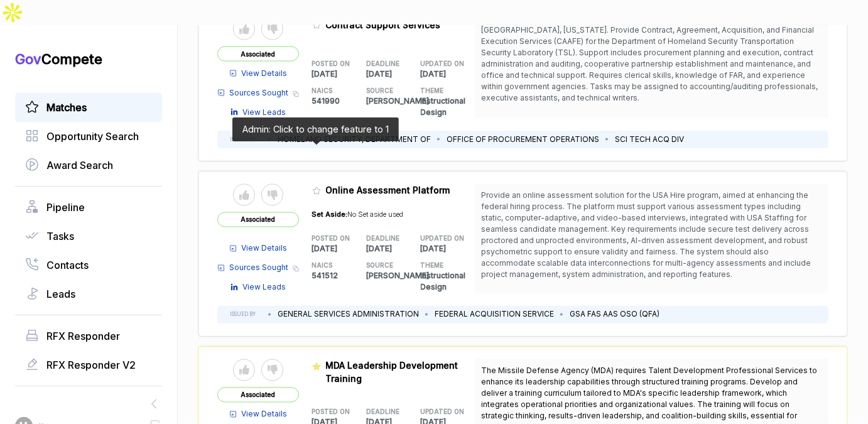 This screenshot has width=868, height=424. Describe the element at coordinates (329, 215) in the screenshot. I see `span: Set Aside:` at that location.